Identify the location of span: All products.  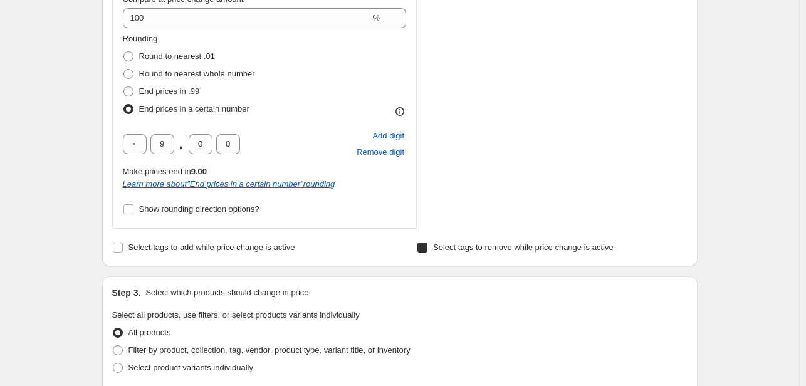
(150, 332).